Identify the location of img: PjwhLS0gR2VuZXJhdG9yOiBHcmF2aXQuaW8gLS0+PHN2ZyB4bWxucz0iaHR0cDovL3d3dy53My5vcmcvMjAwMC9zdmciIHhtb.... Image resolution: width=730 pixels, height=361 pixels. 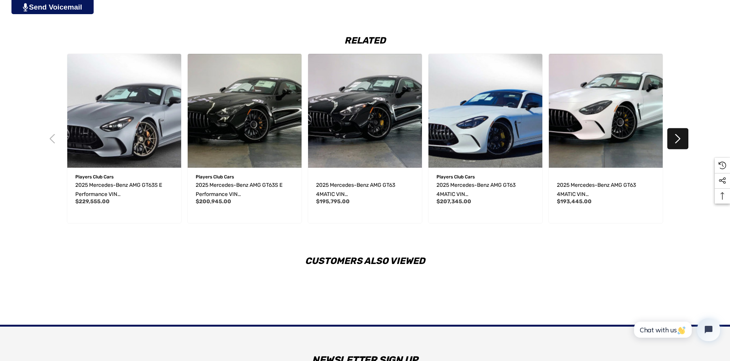
(25, 7).